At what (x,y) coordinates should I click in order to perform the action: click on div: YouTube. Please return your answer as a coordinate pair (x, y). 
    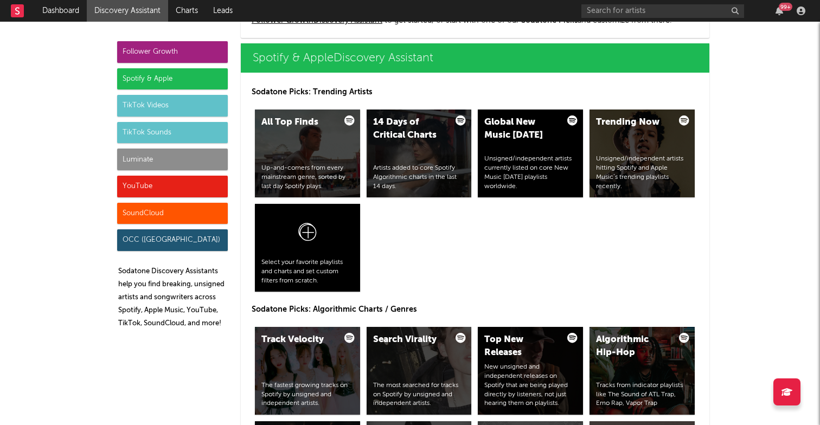
    Looking at the image, I should click on (172, 187).